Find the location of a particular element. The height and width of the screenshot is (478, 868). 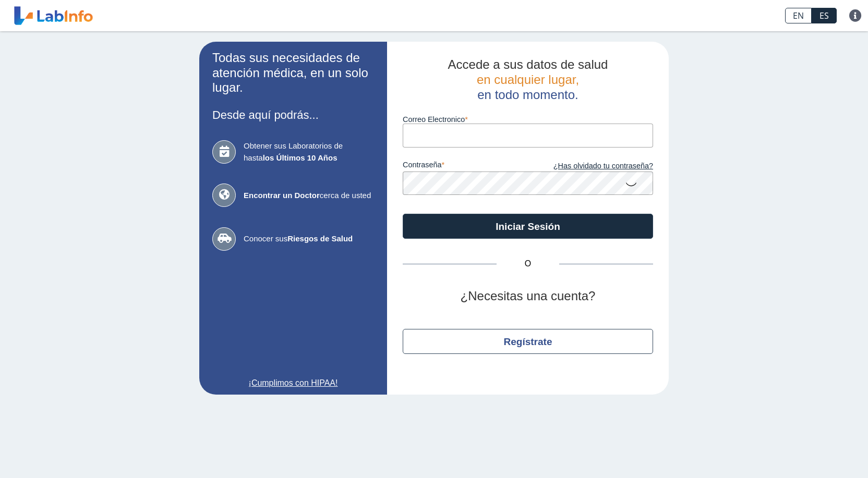

span: en todo momento. is located at coordinates (527, 95).